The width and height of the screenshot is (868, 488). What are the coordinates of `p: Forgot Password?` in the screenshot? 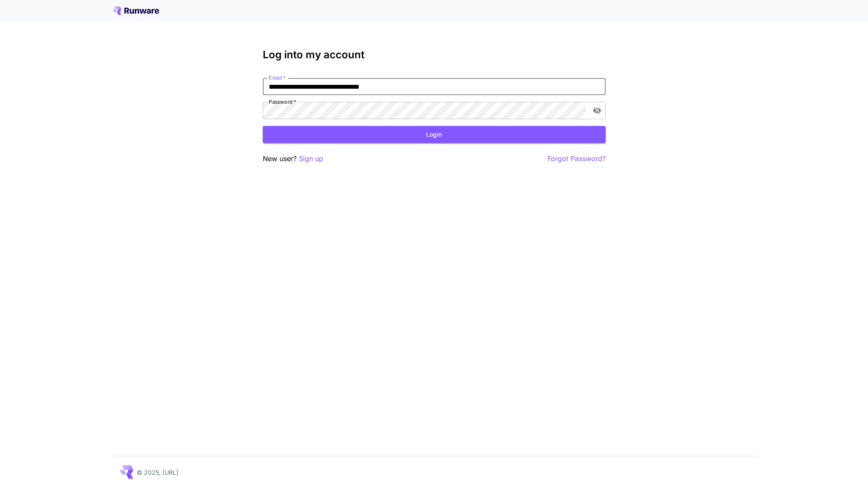 It's located at (577, 158).